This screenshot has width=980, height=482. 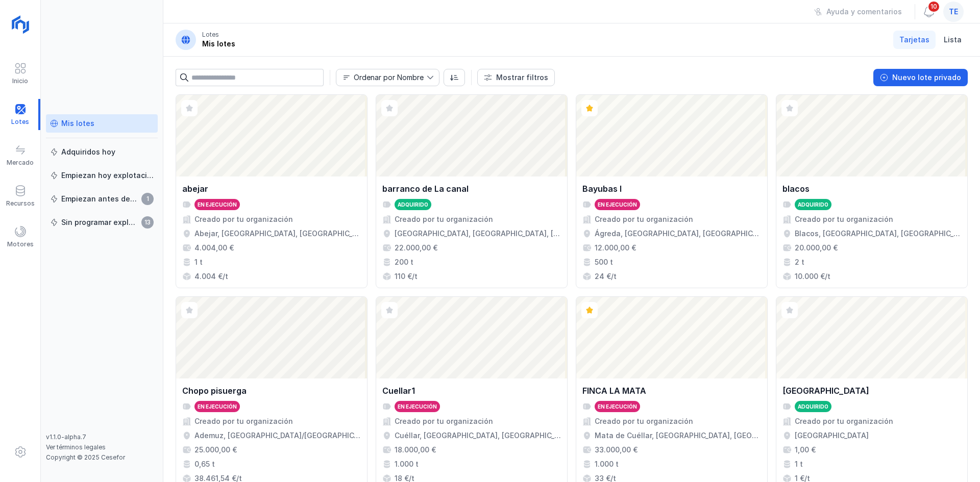 What do you see at coordinates (914, 40) in the screenshot?
I see `a: Tarjetas` at bounding box center [914, 40].